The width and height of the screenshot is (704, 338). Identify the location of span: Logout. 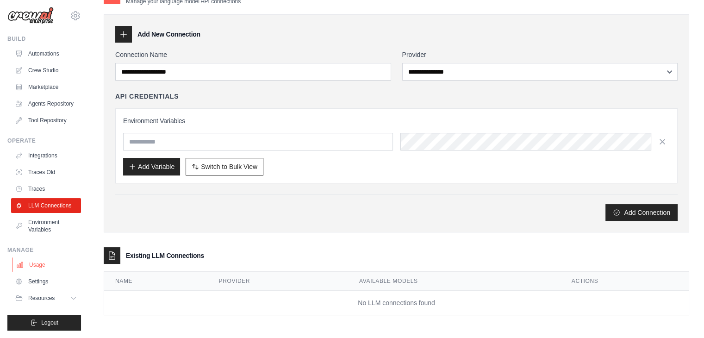
(50, 323).